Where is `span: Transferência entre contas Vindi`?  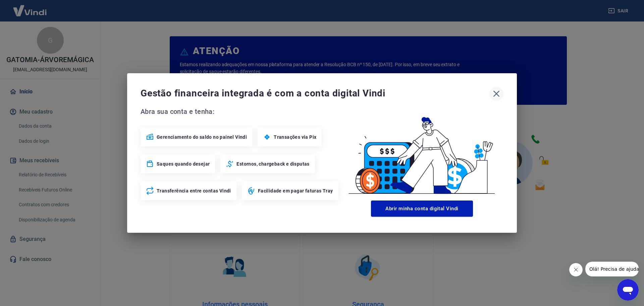 span: Transferência entre contas Vindi is located at coordinates (194, 190).